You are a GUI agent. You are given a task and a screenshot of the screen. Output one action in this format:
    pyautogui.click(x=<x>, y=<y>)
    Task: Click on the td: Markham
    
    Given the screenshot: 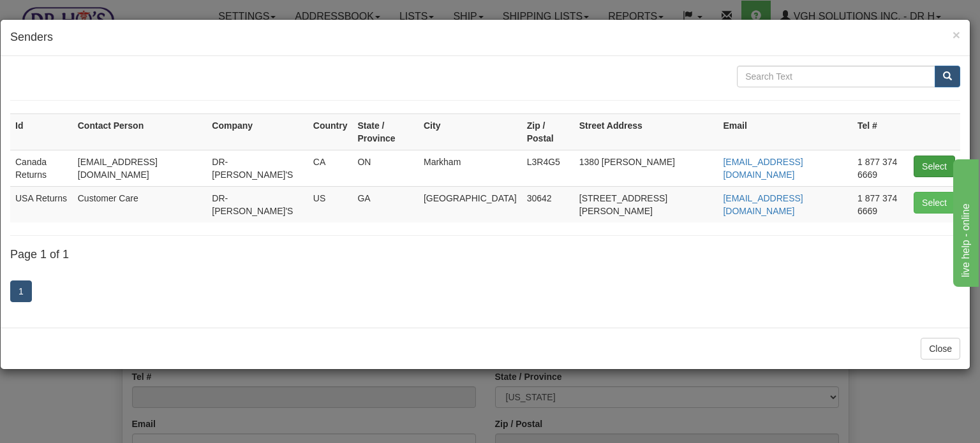 What is the action you would take?
    pyautogui.click(x=471, y=168)
    